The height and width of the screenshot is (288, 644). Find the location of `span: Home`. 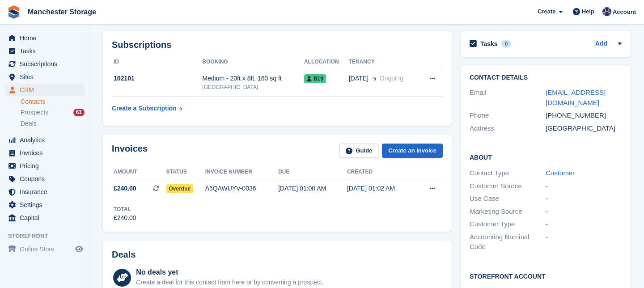

span: Home is located at coordinates (46, 38).